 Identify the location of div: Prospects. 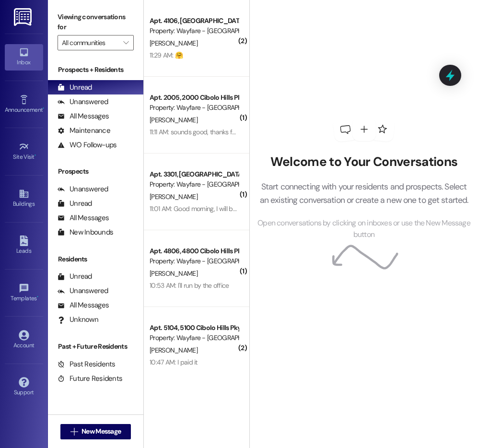
(96, 171).